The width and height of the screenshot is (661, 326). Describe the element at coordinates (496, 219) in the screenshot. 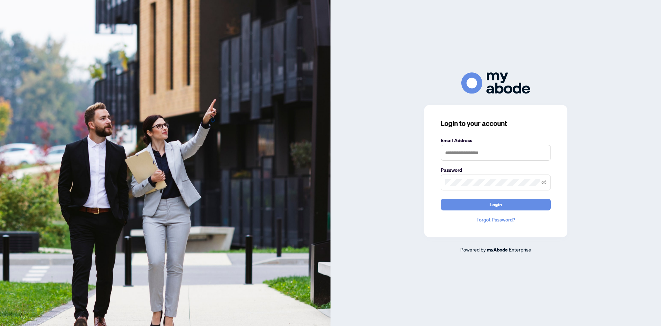

I see `a: Forgot Password?` at that location.